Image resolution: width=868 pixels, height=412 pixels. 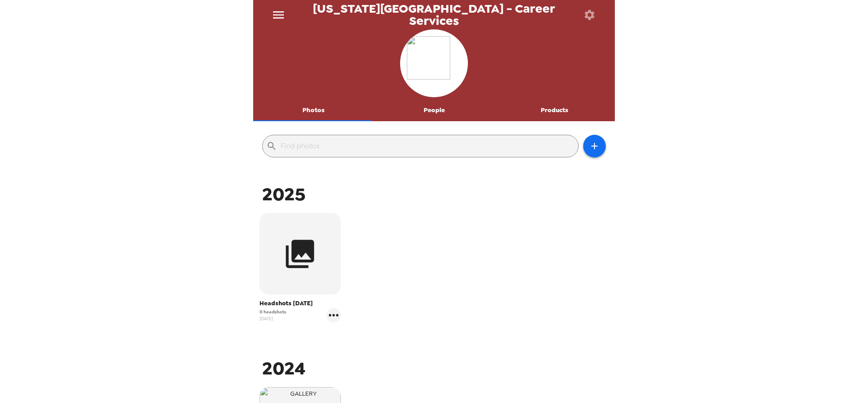 I want to click on button: People, so click(x=434, y=111).